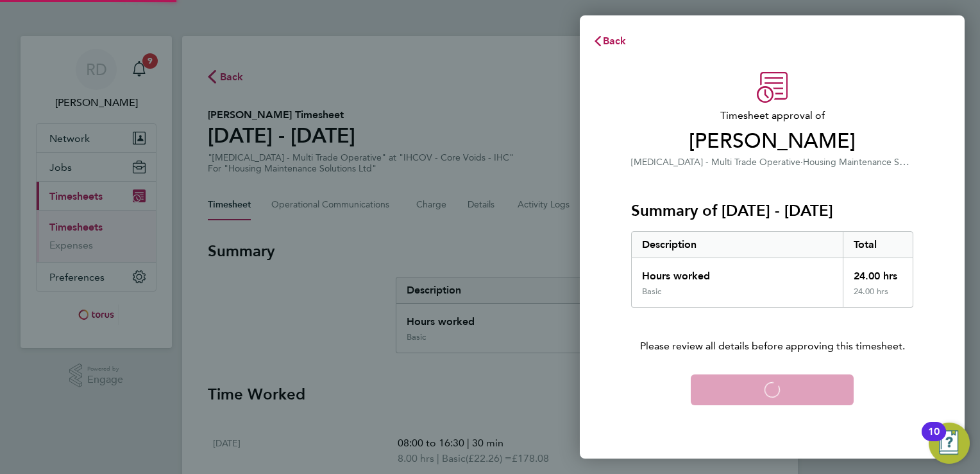 The width and height of the screenshot is (980, 474). Describe the element at coordinates (772, 331) in the screenshot. I see `p: Please review all details before approving this timesheet.` at that location.